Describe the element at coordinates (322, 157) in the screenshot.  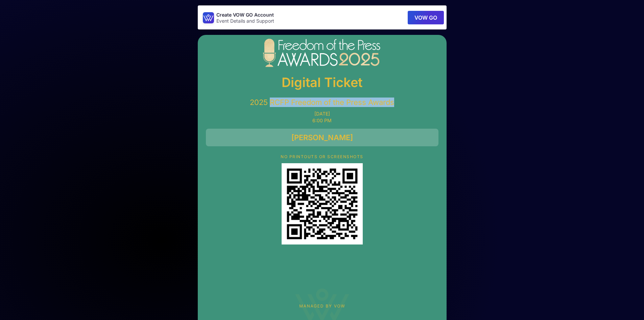
I see `p: NO PRINTOUTS OR SCREENSHOTS` at that location.